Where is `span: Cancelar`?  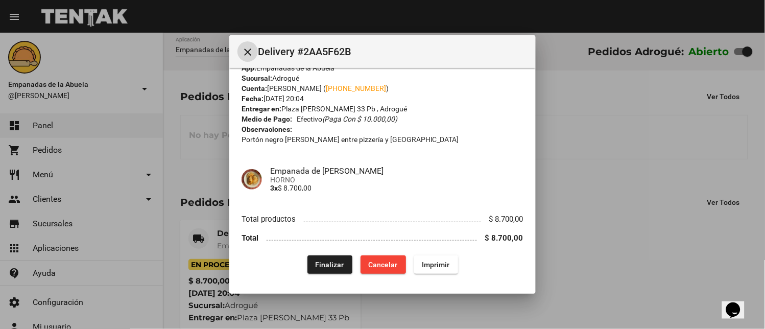
span: Cancelar is located at coordinates (383, 265).